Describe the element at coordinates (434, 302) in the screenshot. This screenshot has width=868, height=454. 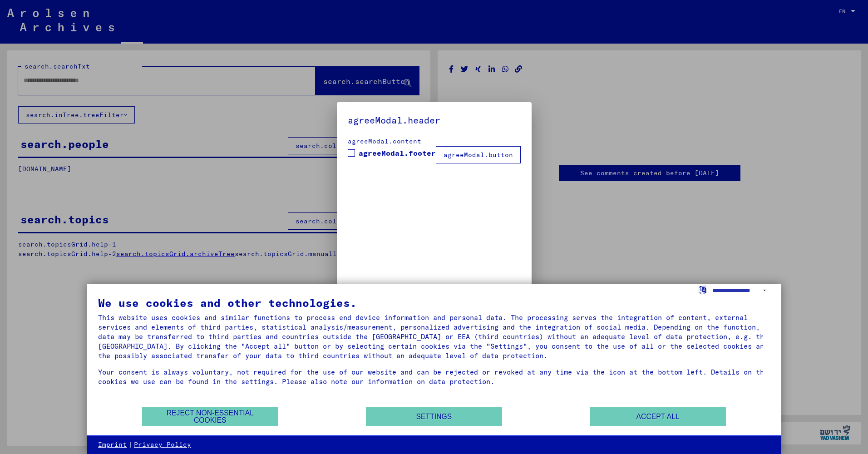
I see `div: We use cookies and other technologies.` at that location.